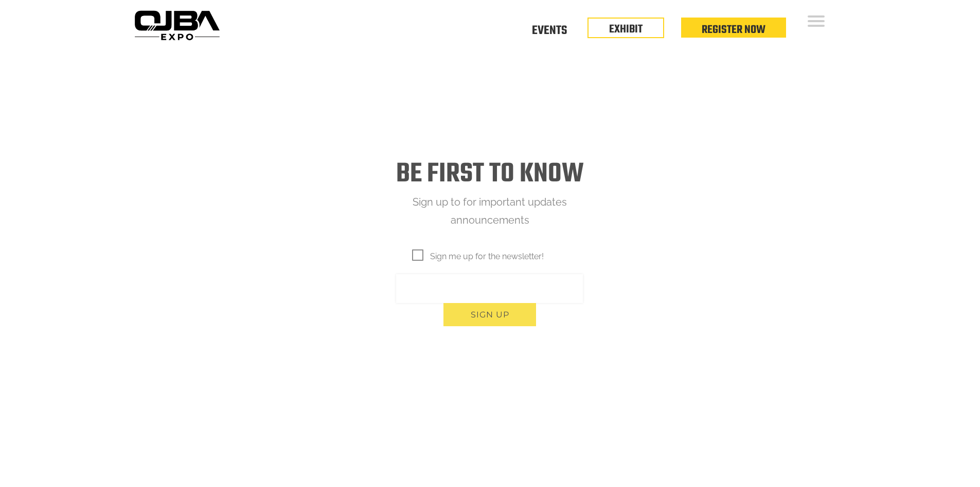  I want to click on span: Sign me up for the newsletter!, so click(478, 256).